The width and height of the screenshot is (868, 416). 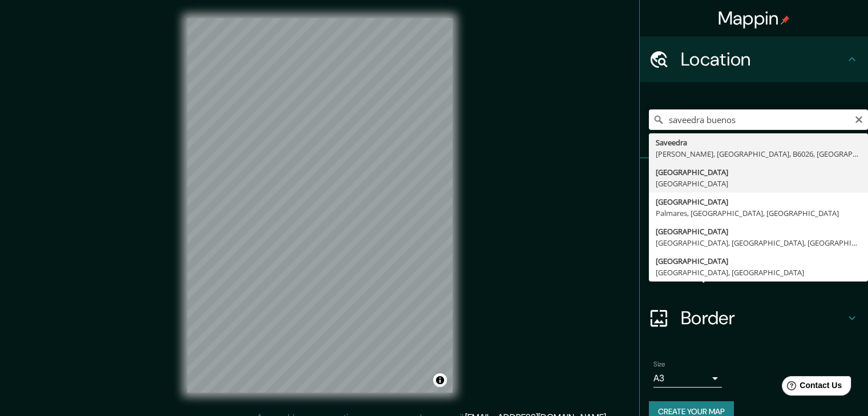 I want to click on h4: Location, so click(x=763, y=59).